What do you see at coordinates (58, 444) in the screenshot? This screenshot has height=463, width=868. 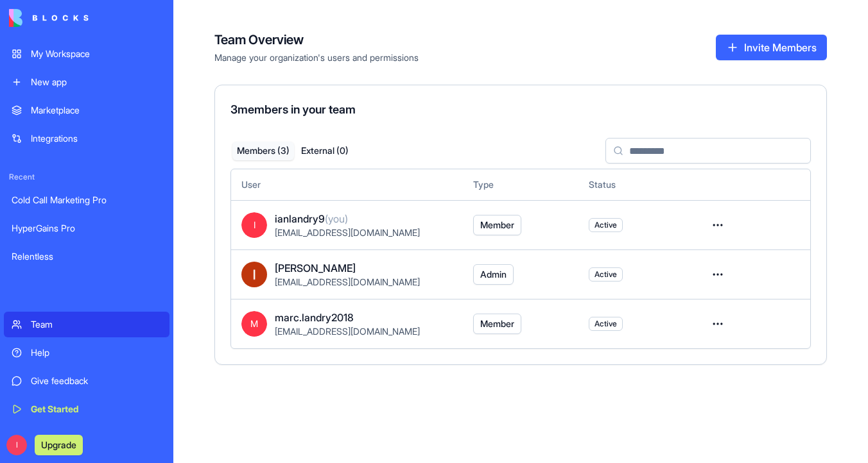 I see `a: Upgrade` at bounding box center [58, 444].